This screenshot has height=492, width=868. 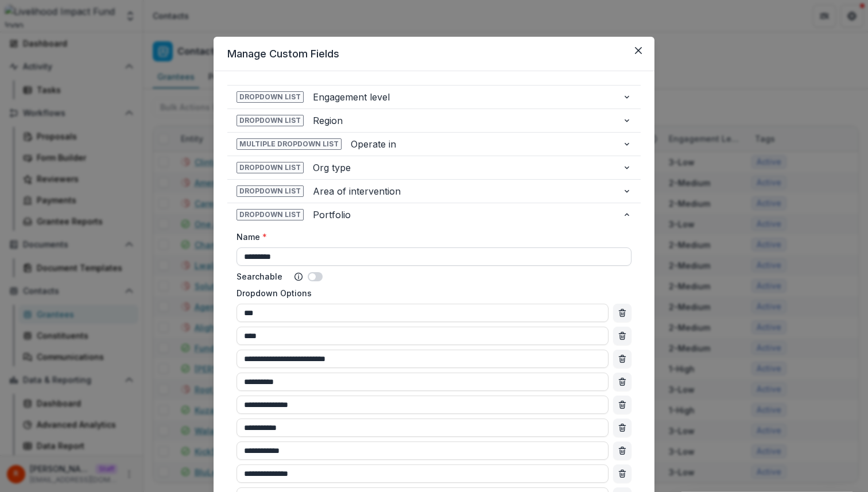 What do you see at coordinates (463, 168) in the screenshot?
I see `span: Org type` at bounding box center [463, 168].